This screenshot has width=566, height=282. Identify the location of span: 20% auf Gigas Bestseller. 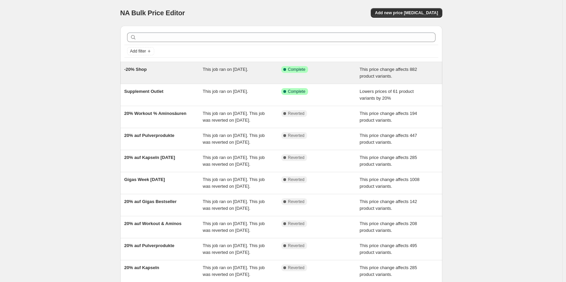
(150, 201).